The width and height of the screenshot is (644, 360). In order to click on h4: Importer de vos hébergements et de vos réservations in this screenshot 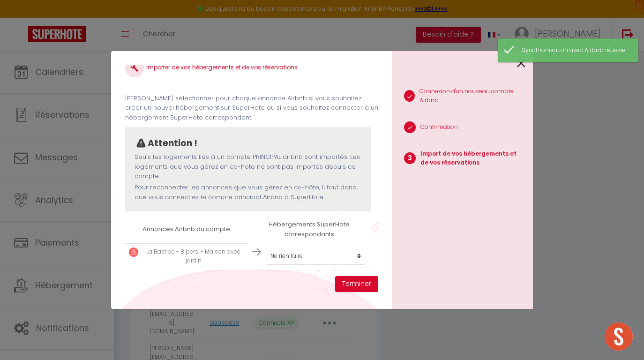, I will do `click(252, 68)`.